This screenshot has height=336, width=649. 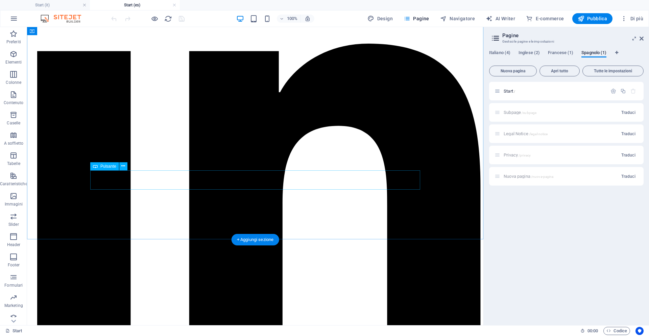 What do you see at coordinates (14, 82) in the screenshot?
I see `p: Colonne` at bounding box center [14, 82].